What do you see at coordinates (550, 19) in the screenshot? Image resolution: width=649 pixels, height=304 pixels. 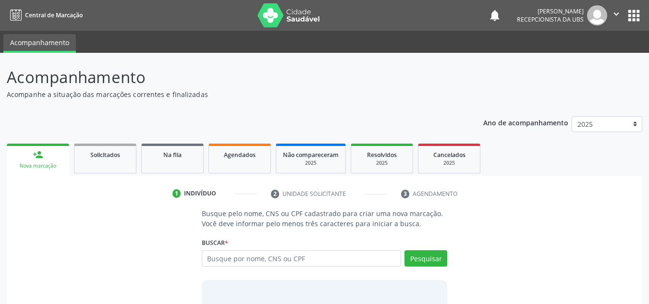 I see `span: Recepcionista da UBS` at bounding box center [550, 19].